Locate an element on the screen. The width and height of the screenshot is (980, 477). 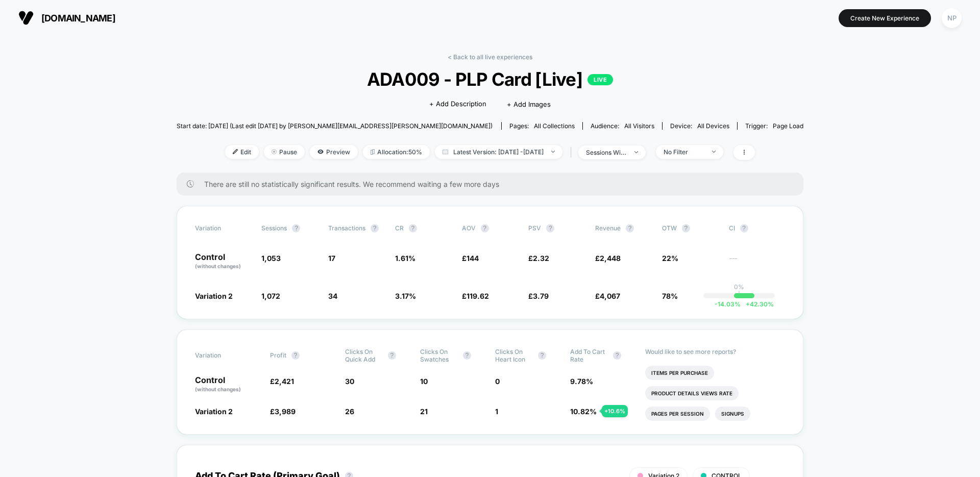
p: Would like to see more reports? is located at coordinates (715, 351).